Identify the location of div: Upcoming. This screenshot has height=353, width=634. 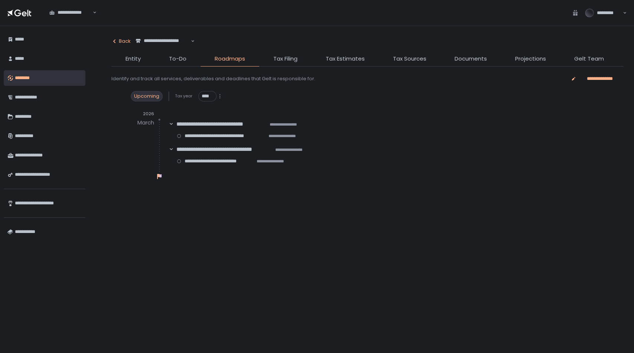
(147, 96).